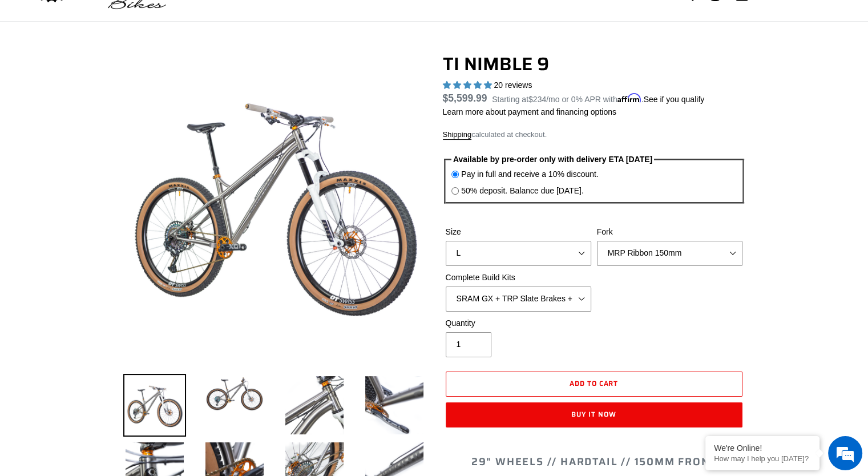 The width and height of the screenshot is (868, 476). What do you see at coordinates (594, 415) in the screenshot?
I see `button: Buy it now` at bounding box center [594, 415].